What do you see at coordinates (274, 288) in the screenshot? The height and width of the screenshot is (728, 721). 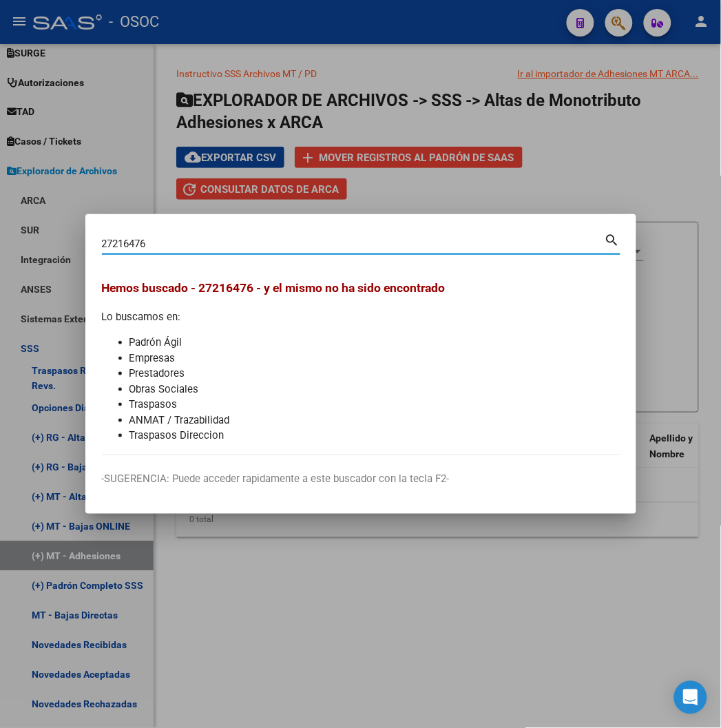 I see `span: Hemos buscado - 27216476 - y el mismo no ha sido encontrado` at bounding box center [274, 288].